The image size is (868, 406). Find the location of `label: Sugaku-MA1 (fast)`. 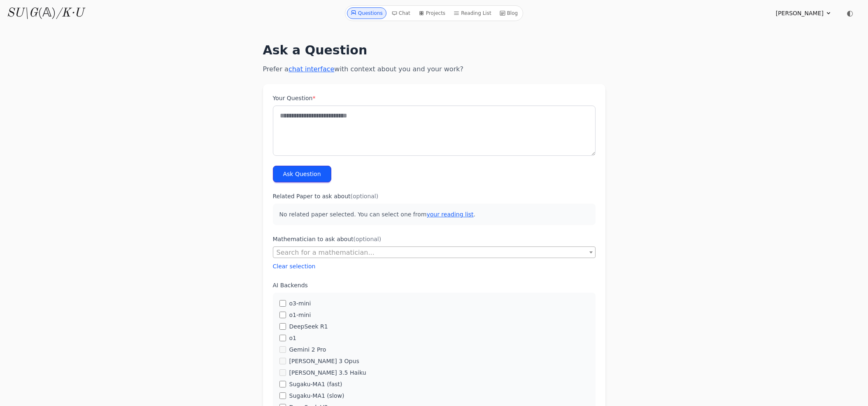

label: Sugaku-MA1 (fast) is located at coordinates (316, 384).